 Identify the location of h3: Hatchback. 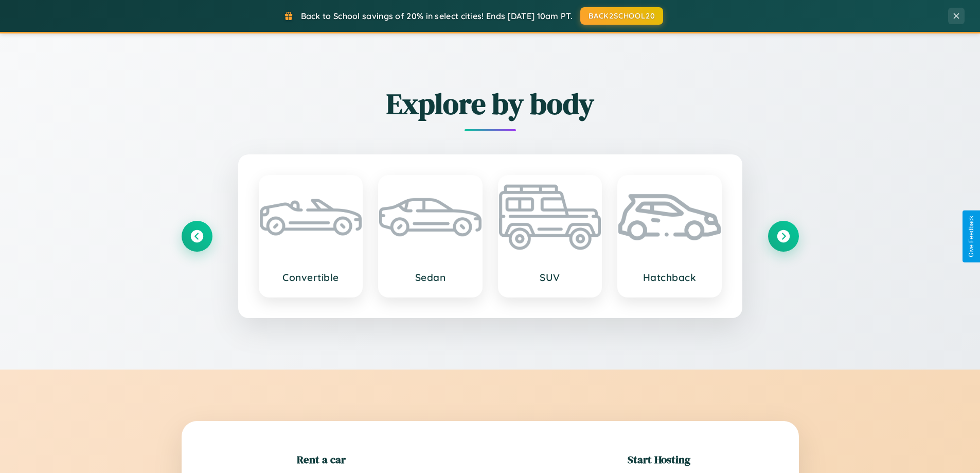
(669, 278).